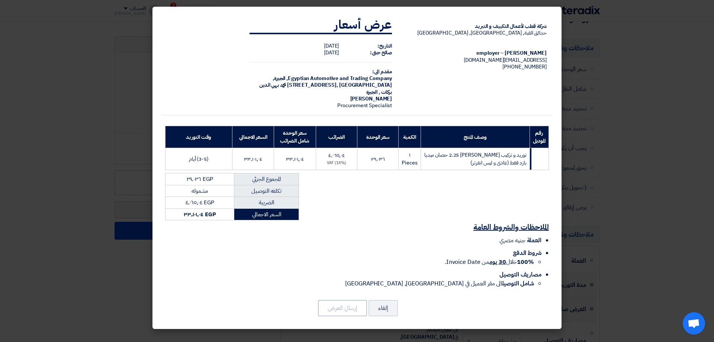 This screenshot has width=714, height=342. Describe the element at coordinates (200, 191) in the screenshot. I see `span: مشموله` at that location.